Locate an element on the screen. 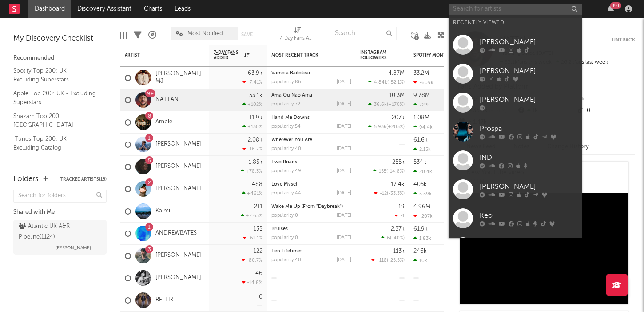 This screenshot has width=644, height=312. span: -33.3 % is located at coordinates (396, 193).